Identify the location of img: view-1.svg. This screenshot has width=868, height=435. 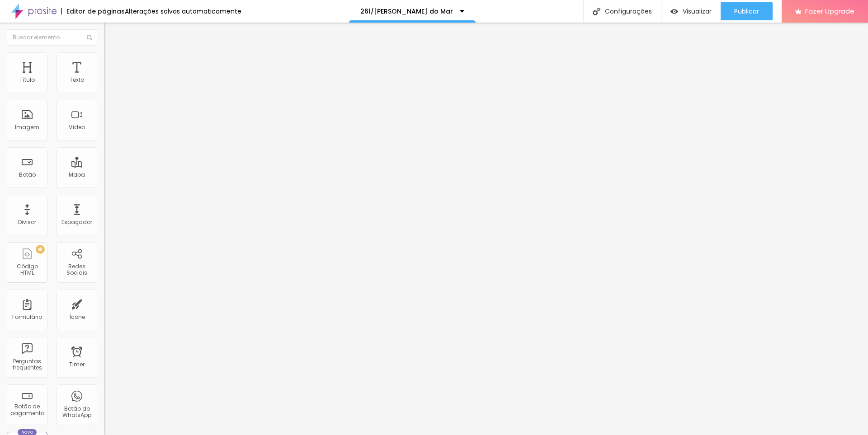
(674, 11).